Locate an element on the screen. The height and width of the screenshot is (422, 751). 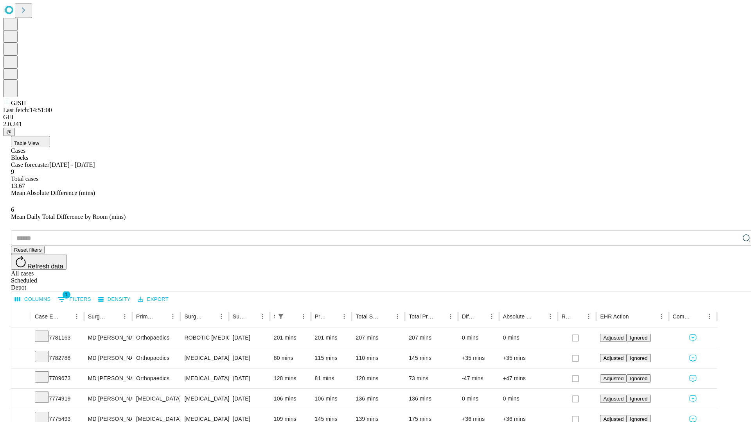
span: Mean Absolute Difference (mins) is located at coordinates (53, 193).